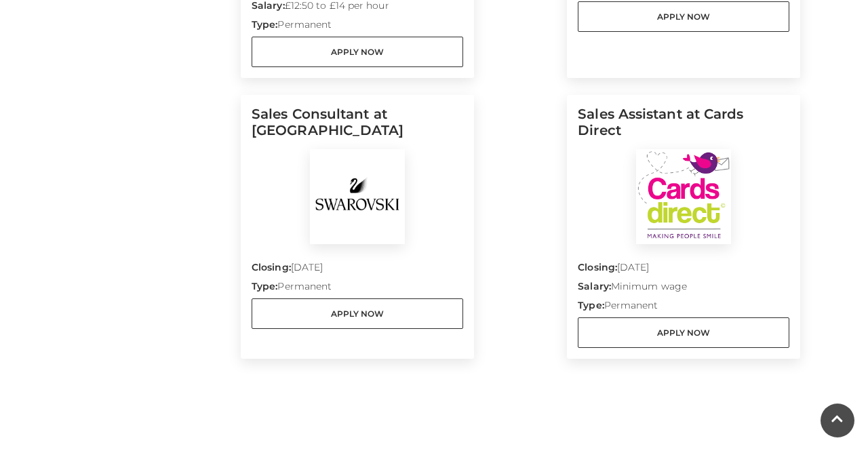  What do you see at coordinates (594, 286) in the screenshot?
I see `strong: Salary:` at bounding box center [594, 286].